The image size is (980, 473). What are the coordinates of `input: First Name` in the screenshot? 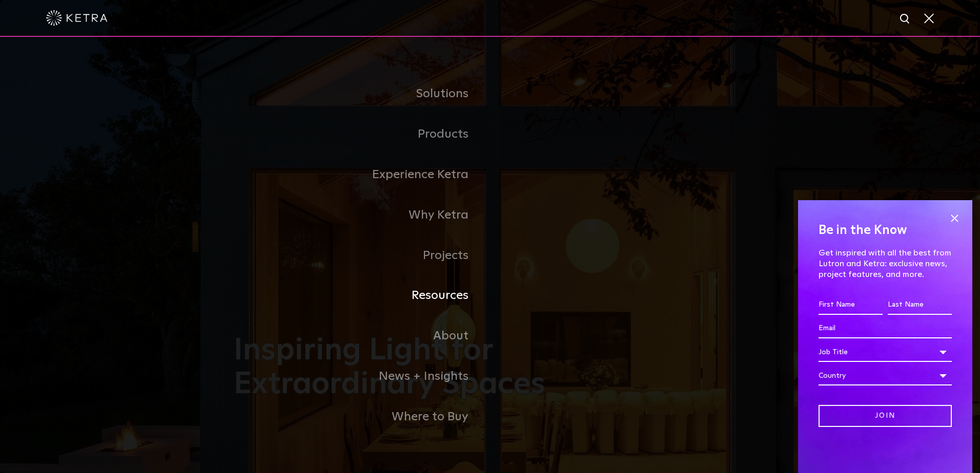 It's located at (850, 305).